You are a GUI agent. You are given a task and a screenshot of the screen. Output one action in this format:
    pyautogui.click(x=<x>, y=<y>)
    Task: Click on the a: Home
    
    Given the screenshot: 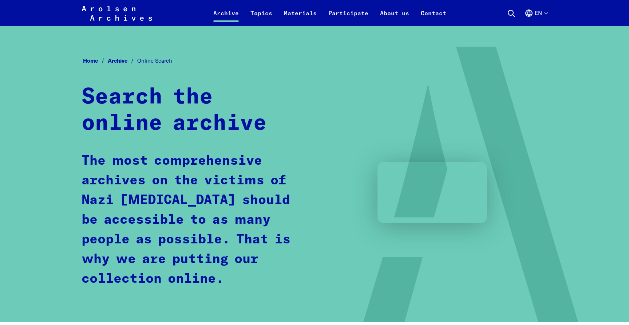 What is the action you would take?
    pyautogui.click(x=95, y=60)
    